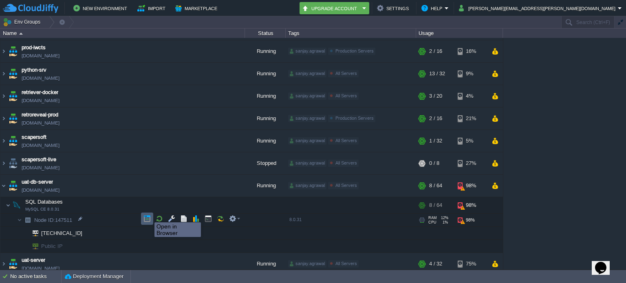  I want to click on a: retroreveal-prod, so click(40, 115).